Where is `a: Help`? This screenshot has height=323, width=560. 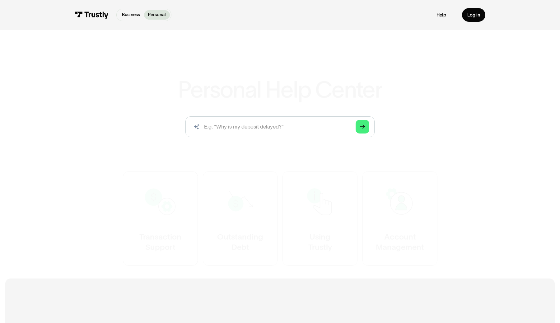
a: Help is located at coordinates (441, 15).